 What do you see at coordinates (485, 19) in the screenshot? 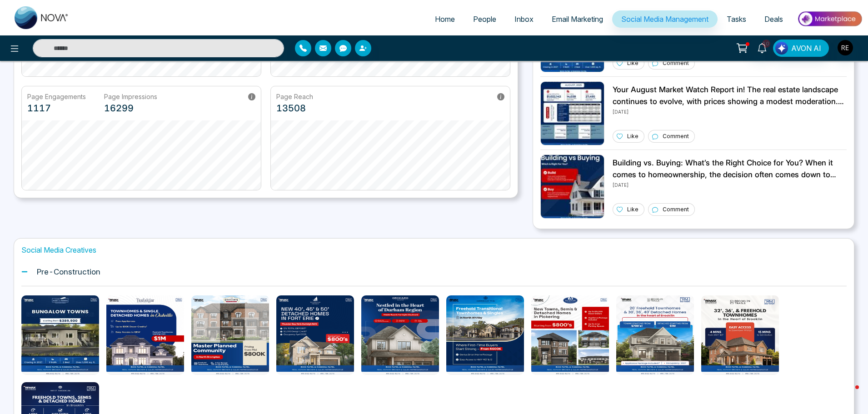
I see `span: People` at bounding box center [485, 19].